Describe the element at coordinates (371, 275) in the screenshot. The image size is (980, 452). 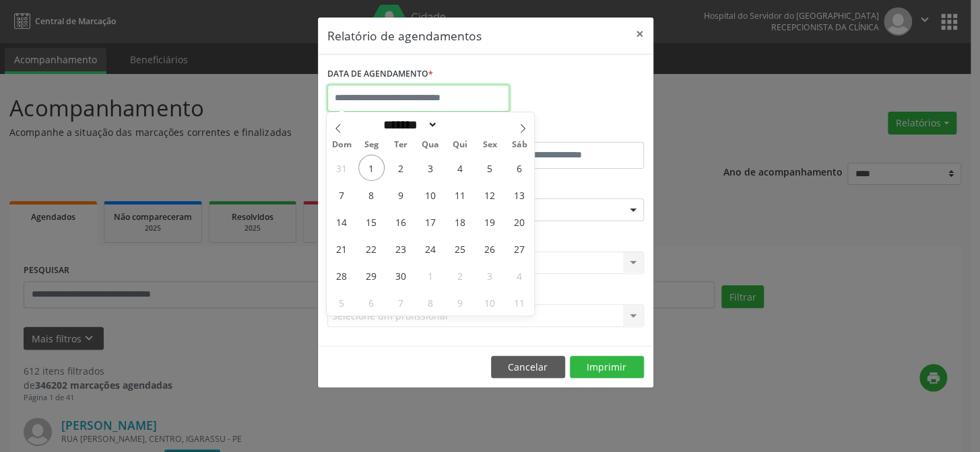
I see `span: Setembro 29, 2025` at that location.